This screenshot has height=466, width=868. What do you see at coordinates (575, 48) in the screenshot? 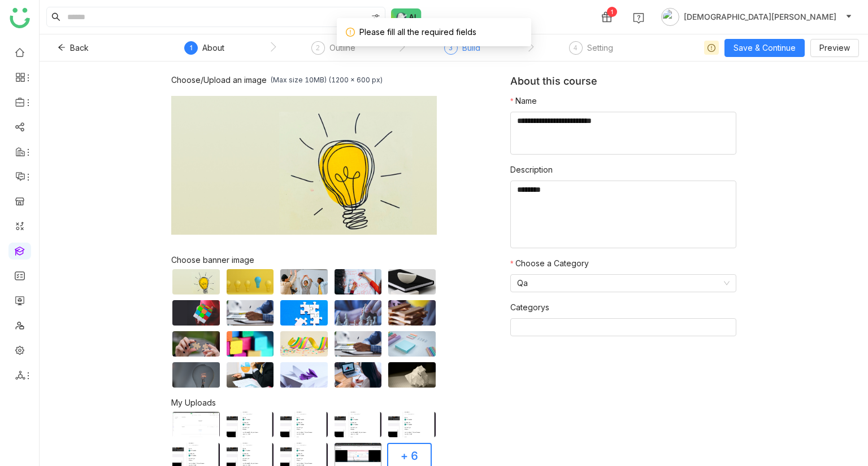
I see `span: 4` at bounding box center [575, 48].